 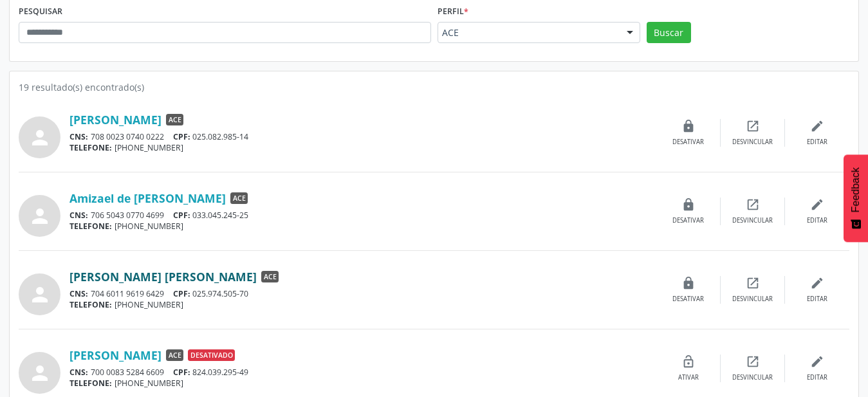 What do you see at coordinates (689, 361) in the screenshot?
I see `i: lock_open` at bounding box center [689, 361].